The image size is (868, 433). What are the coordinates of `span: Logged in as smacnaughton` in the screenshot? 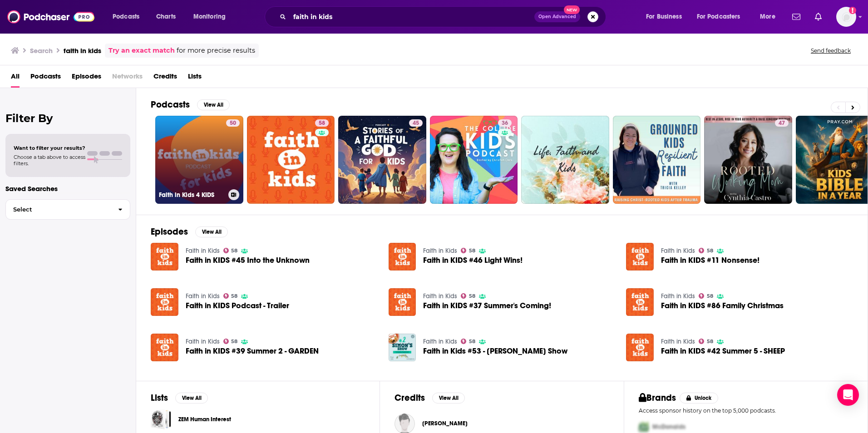 It's located at (846, 17).